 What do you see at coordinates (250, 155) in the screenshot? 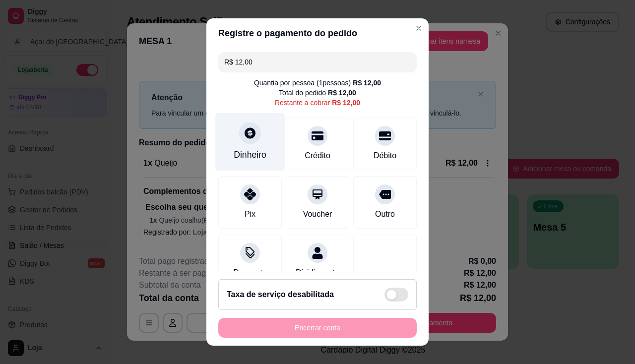
I see `div: Dinheiro` at bounding box center [250, 155].